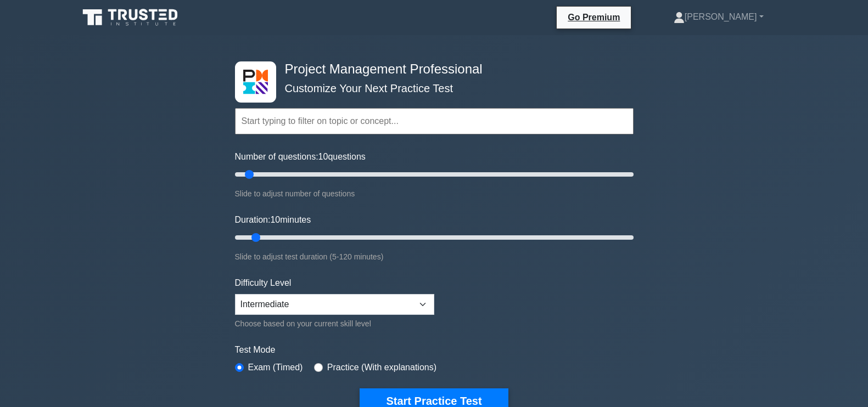 Image resolution: width=868 pixels, height=407 pixels. Describe the element at coordinates (300, 157) in the screenshot. I see `label: Number of questions: questions` at that location.